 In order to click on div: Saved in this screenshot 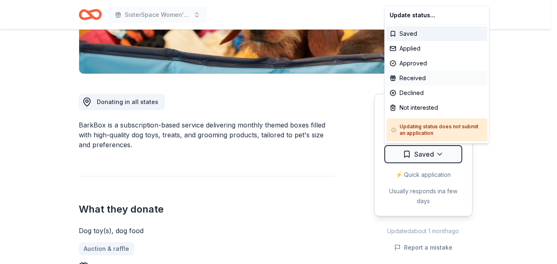, I will do `click(437, 34)`.